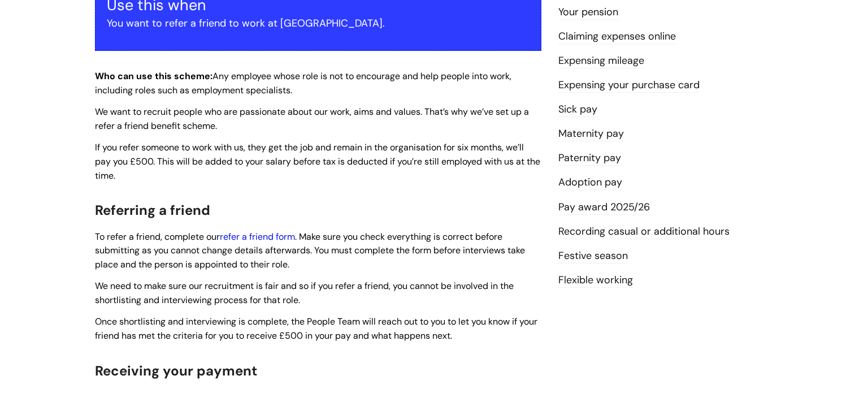  Describe the element at coordinates (310, 250) in the screenshot. I see `span: To refer a friend, complete our . Make sure you check everything is correct before submitting as ...` at that location.